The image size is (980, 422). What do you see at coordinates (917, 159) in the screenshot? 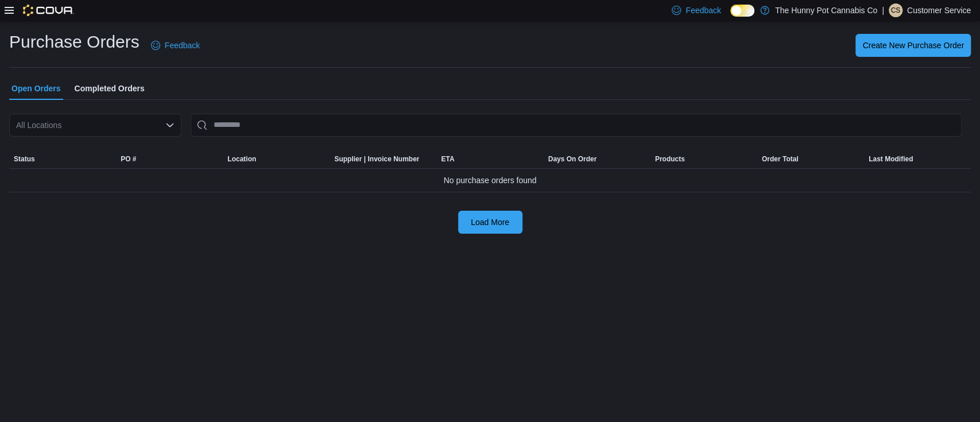
I see `button: Last Modified` at bounding box center [917, 159].